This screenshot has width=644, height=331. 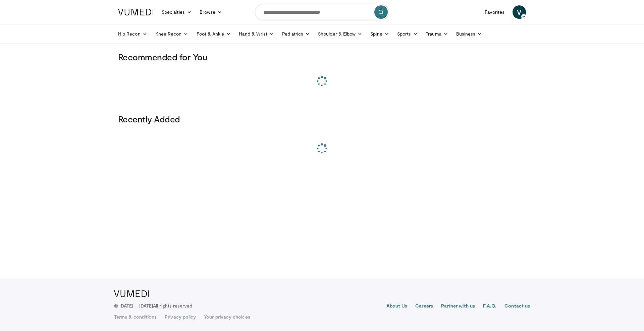 What do you see at coordinates (340, 34) in the screenshot?
I see `a: Shoulder & Elbow` at bounding box center [340, 34].